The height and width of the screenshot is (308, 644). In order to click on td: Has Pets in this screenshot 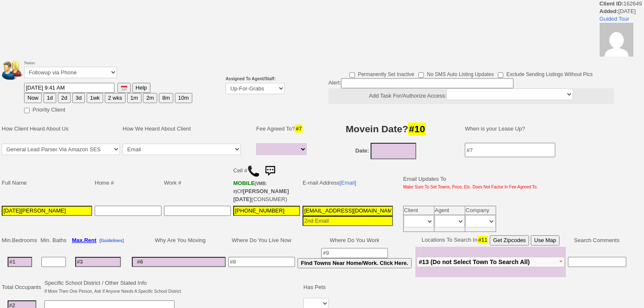, I will do `click(316, 287)`.